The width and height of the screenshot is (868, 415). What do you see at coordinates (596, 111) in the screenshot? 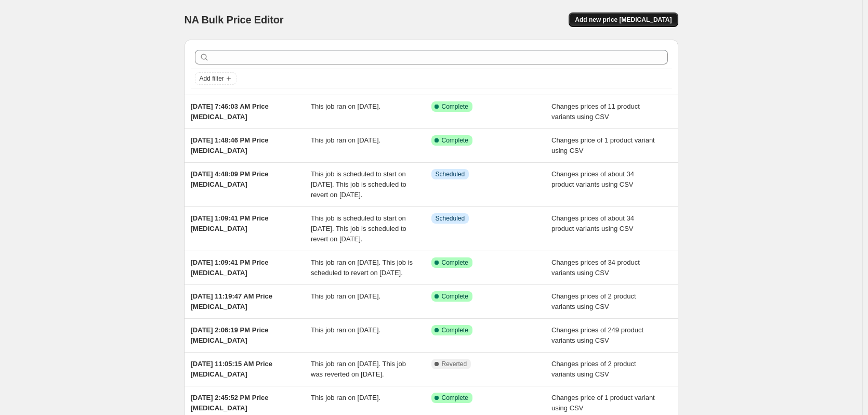
I see `span: Changes prices of 11 product variants using CSV` at bounding box center [596, 111].